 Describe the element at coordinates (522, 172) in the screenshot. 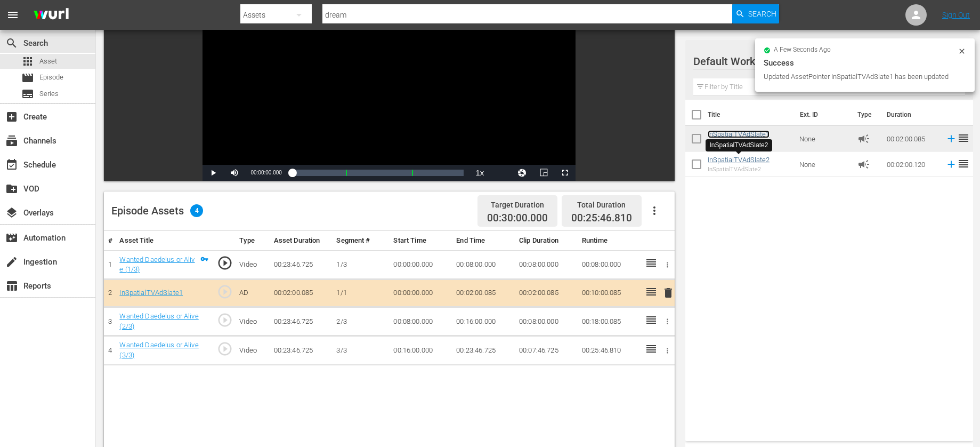

I see `button: Jump To Time` at that location.